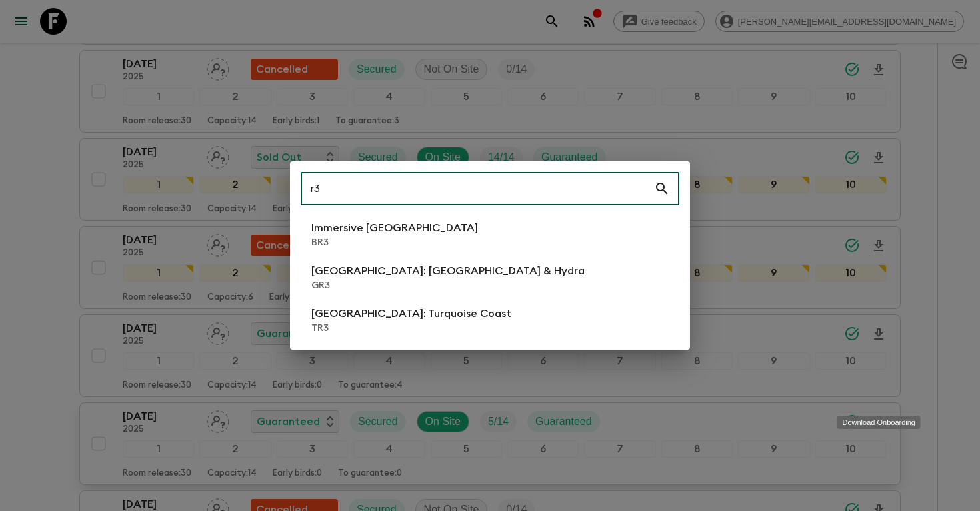 The height and width of the screenshot is (511, 980). I want to click on input: Search adventures..., so click(478, 189).